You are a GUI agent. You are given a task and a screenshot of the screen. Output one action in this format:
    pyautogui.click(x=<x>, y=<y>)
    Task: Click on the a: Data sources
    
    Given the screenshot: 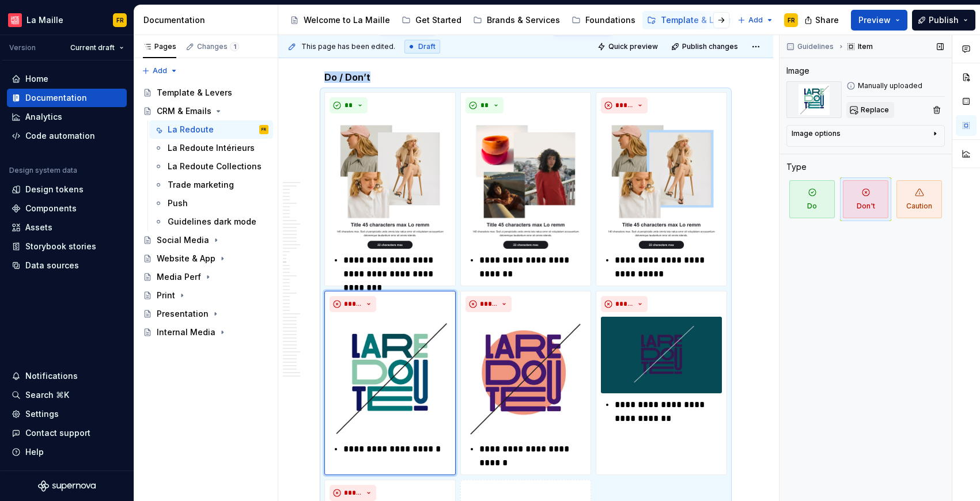 What is the action you would take?
    pyautogui.click(x=67, y=266)
    